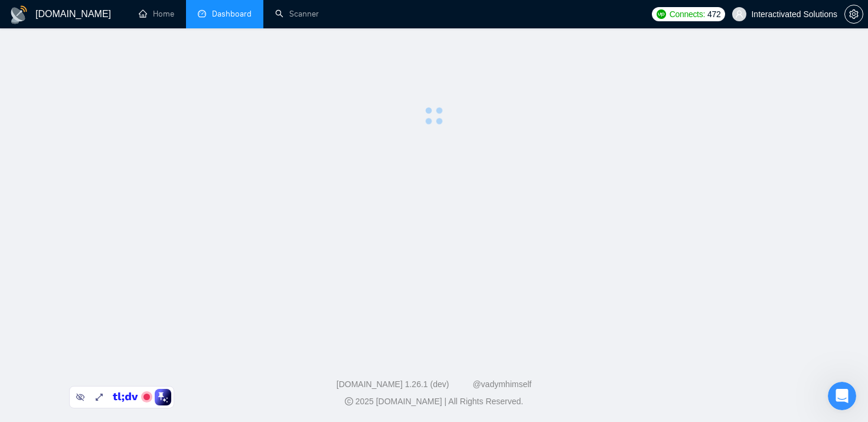  What do you see at coordinates (19, 15) in the screenshot?
I see `img: logo` at bounding box center [19, 15].